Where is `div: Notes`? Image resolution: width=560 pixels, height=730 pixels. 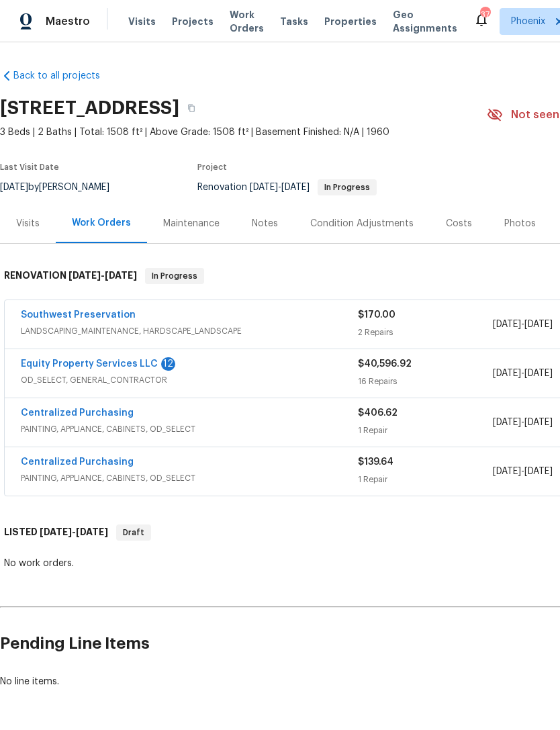
div: Notes is located at coordinates (264, 224).